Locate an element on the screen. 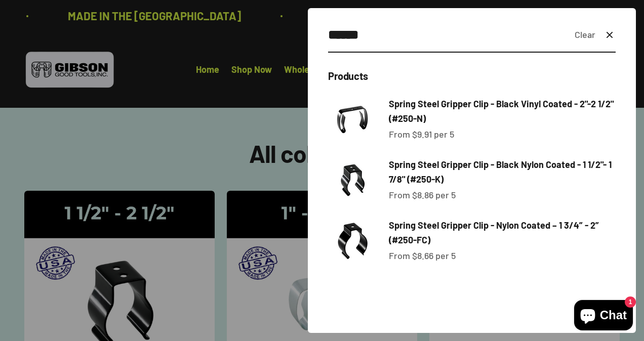 The image size is (644, 341). button: Products is located at coordinates (348, 76).